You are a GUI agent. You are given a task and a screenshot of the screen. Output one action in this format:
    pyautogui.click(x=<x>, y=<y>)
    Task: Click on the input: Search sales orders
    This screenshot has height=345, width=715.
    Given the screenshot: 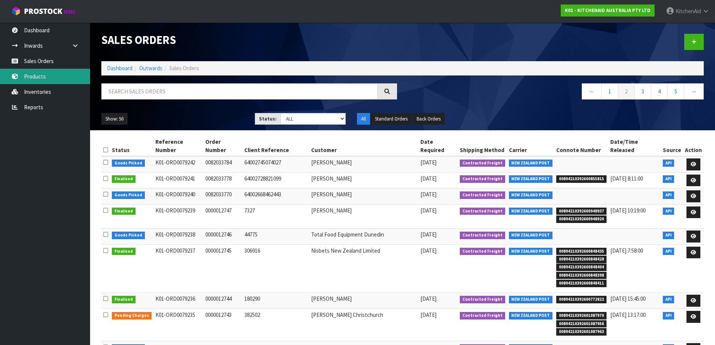 What is the action you would take?
    pyautogui.click(x=239, y=91)
    